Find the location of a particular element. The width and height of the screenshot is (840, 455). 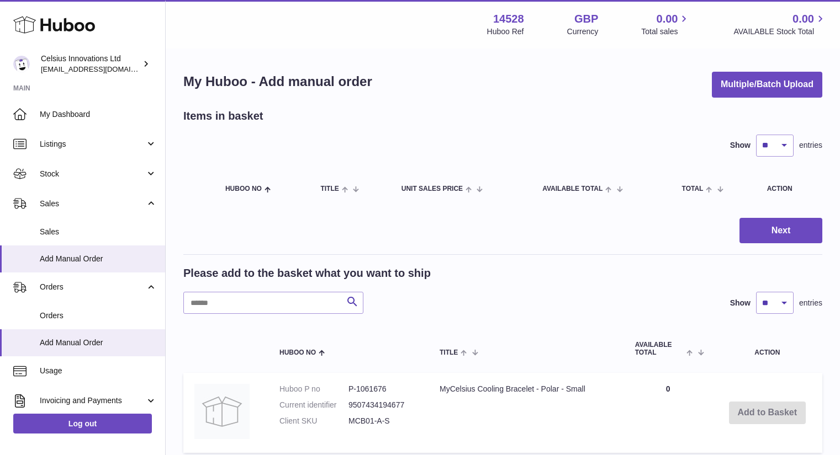

strong: 14528 is located at coordinates (508, 19).